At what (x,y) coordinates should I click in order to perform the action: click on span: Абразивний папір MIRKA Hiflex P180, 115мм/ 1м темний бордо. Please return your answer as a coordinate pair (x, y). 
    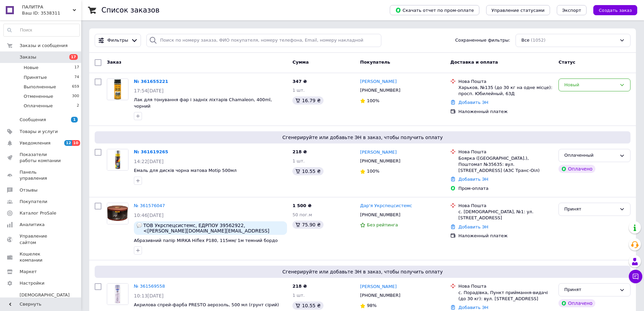
    Looking at the image, I should click on (205, 240).